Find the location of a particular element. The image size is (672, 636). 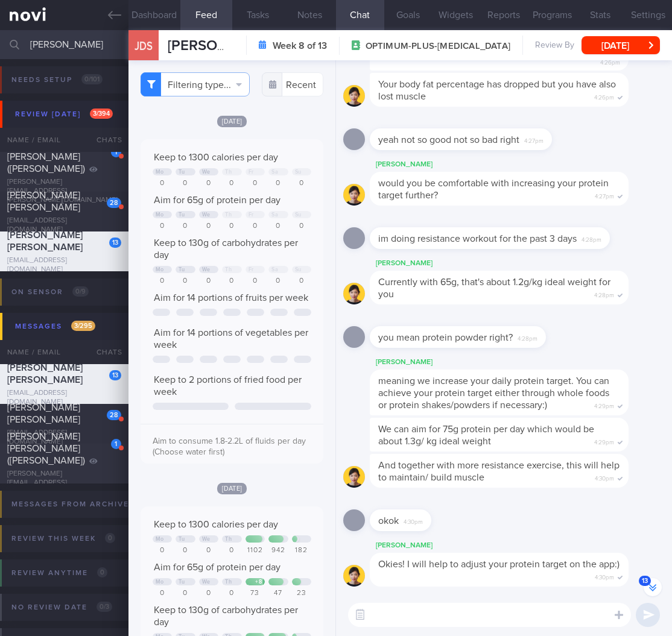

span: Your body fat percentage has dropped but you have also lost muscle is located at coordinates (497, 90).